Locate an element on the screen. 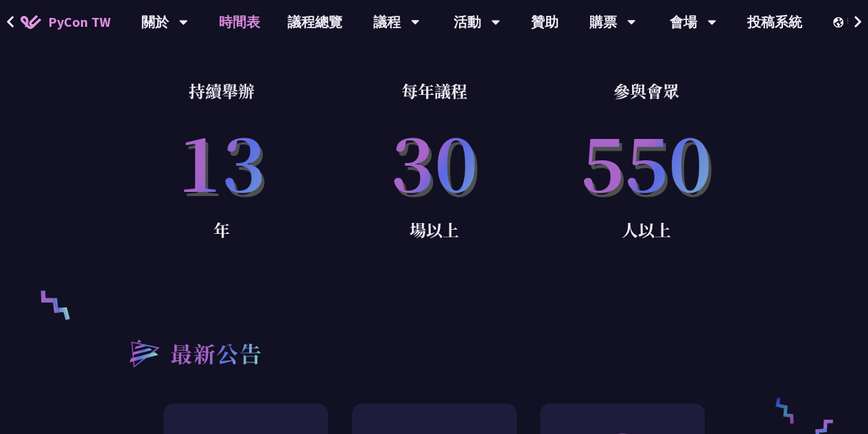 This screenshot has height=434, width=868. img: Locale Icon is located at coordinates (841, 22).